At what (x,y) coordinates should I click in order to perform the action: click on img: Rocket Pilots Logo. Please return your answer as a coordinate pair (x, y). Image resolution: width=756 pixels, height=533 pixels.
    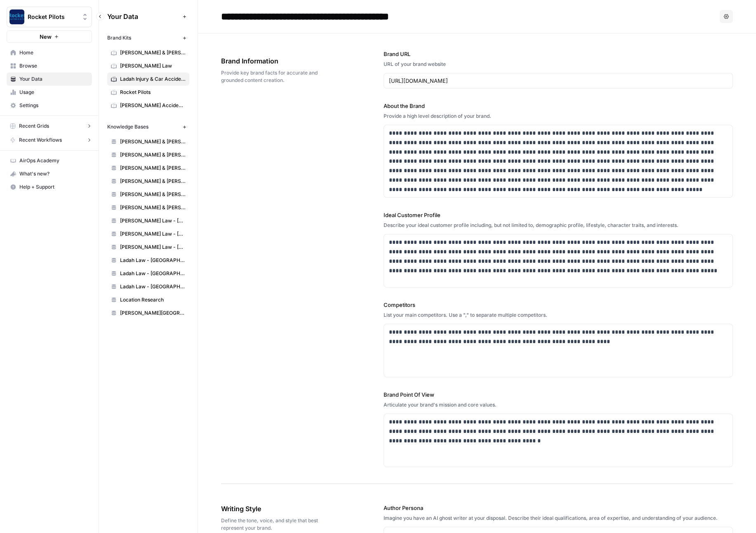
    Looking at the image, I should click on (17, 17).